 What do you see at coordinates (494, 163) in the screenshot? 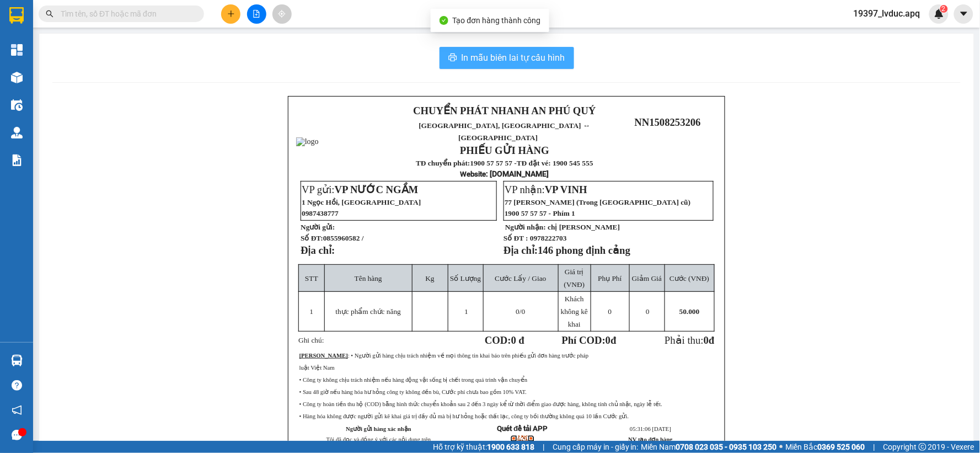
I see `strong: 1900 57 57 57 -` at bounding box center [494, 163].